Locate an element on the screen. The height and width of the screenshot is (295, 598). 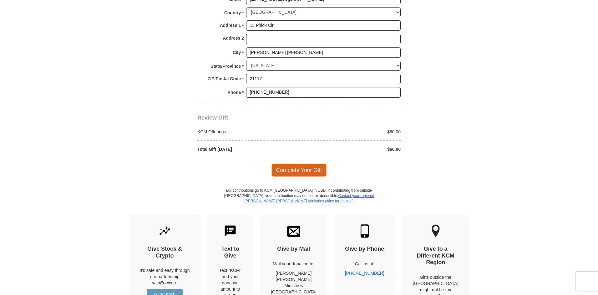
strong: Address 2 is located at coordinates (233, 38).